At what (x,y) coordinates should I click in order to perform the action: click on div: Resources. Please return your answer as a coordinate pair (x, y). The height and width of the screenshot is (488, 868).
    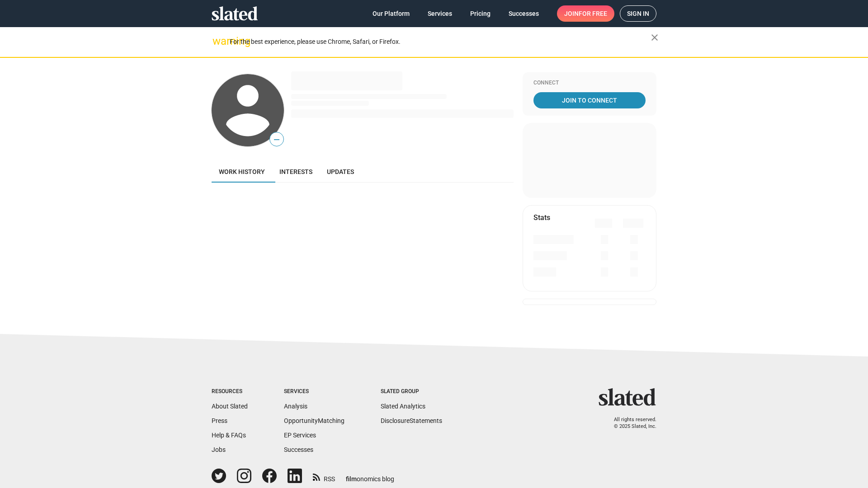
    Looking at the image, I should click on (230, 392).